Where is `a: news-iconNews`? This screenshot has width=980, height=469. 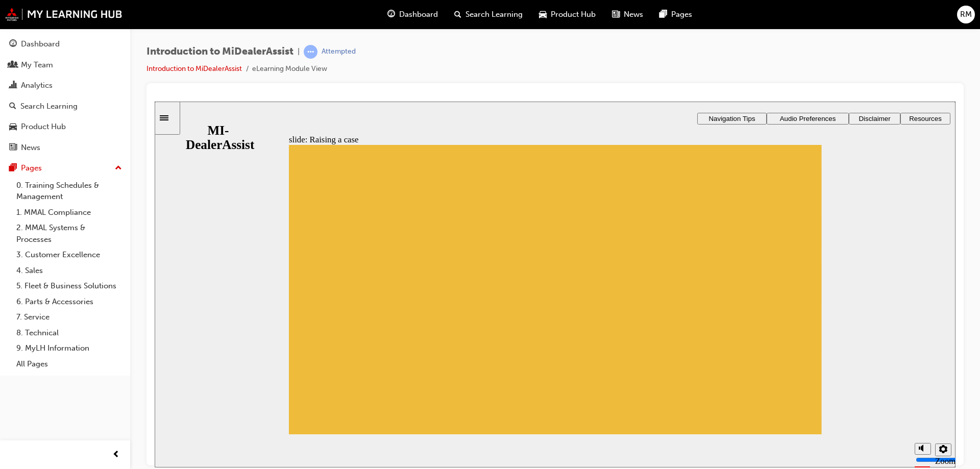
a: news-iconNews is located at coordinates (627, 14).